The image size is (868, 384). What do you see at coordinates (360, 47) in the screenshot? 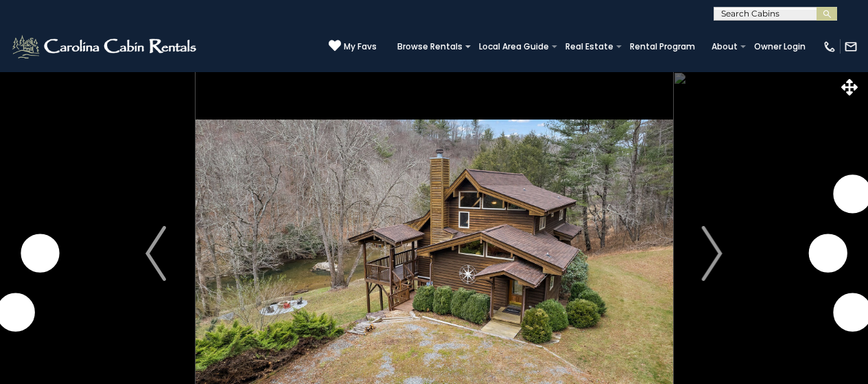
I see `span: My Favs` at bounding box center [360, 47].